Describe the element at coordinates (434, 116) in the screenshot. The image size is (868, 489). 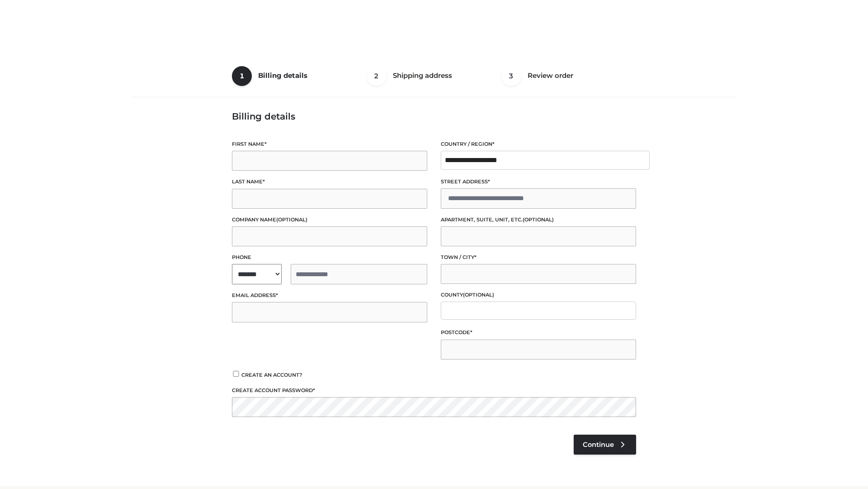
I see `h3: Billing details` at that location.